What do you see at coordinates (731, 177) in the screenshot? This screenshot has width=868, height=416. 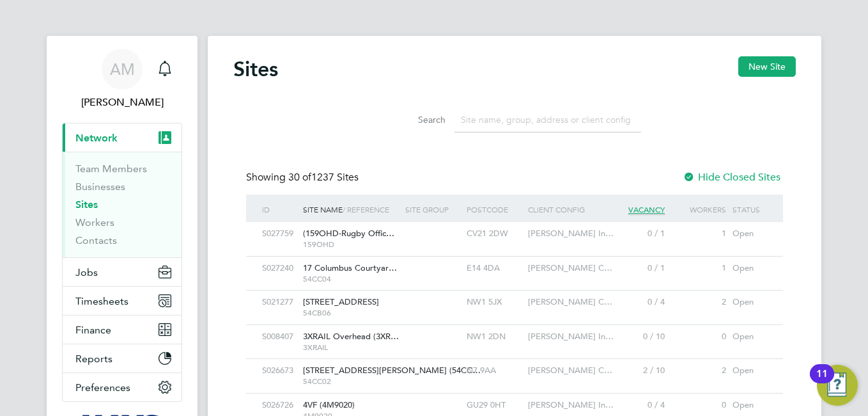 I see `label: Hide Closed Sites` at bounding box center [731, 177].